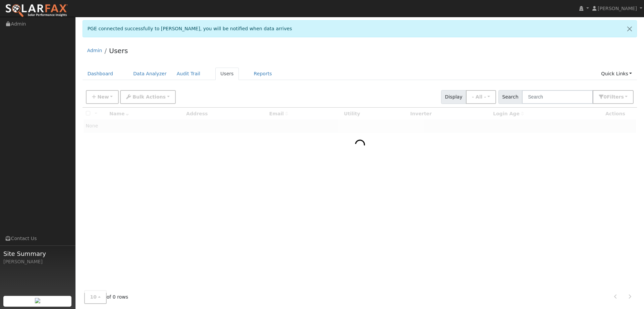 Image resolution: width=644 pixels, height=309 pixels. I want to click on button: 0Filters, so click(613, 97).